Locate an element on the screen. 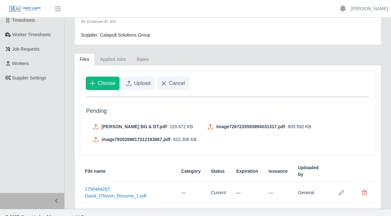 The height and width of the screenshot is (216, 391). span: Cancel is located at coordinates (177, 83).